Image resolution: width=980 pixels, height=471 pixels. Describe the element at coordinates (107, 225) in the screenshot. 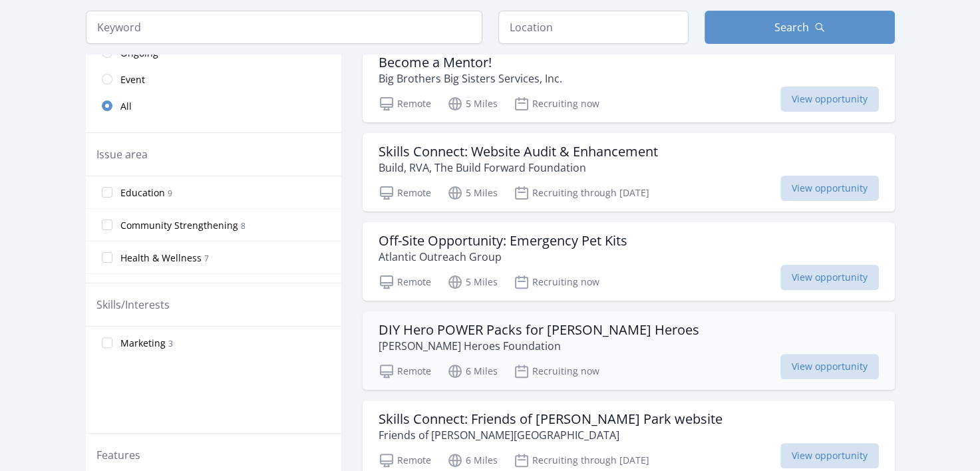

I see `input: Community Strengthening 8` at that location.